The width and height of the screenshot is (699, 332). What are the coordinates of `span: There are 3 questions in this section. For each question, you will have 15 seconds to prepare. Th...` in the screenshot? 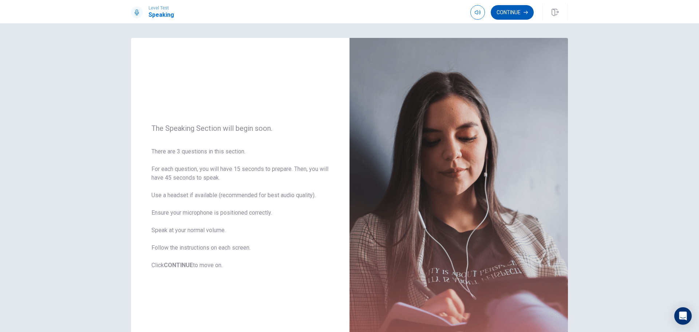 It's located at (240, 208).